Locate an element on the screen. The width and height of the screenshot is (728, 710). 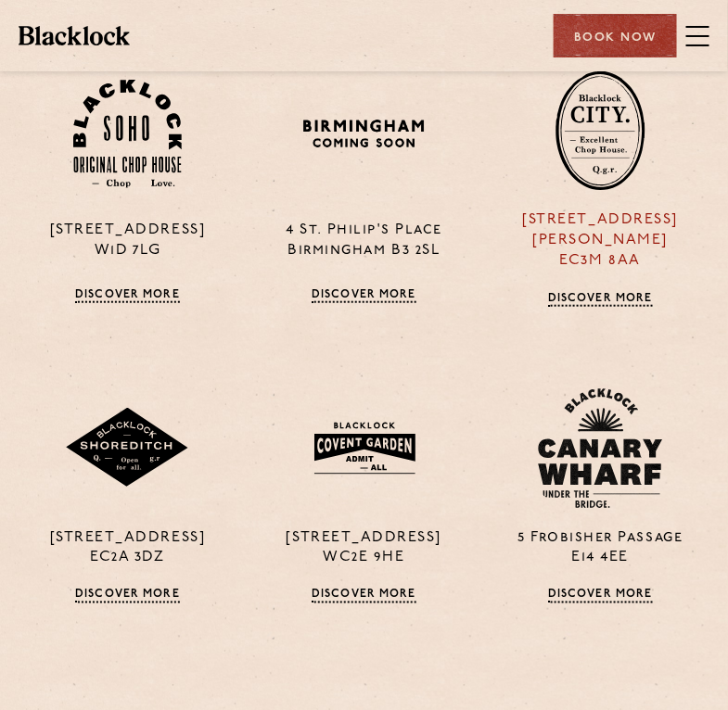
img: Shoreditch-stamp-v2-default.svg is located at coordinates (127, 449).